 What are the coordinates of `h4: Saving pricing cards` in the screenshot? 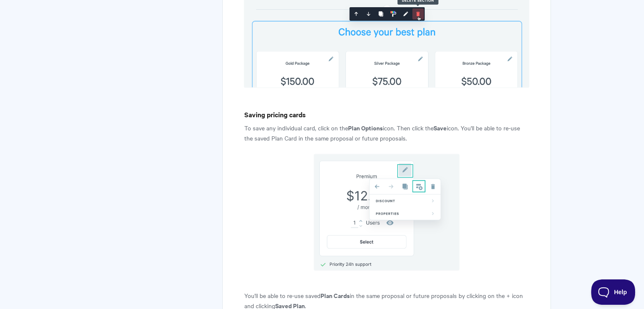 It's located at (386, 115).